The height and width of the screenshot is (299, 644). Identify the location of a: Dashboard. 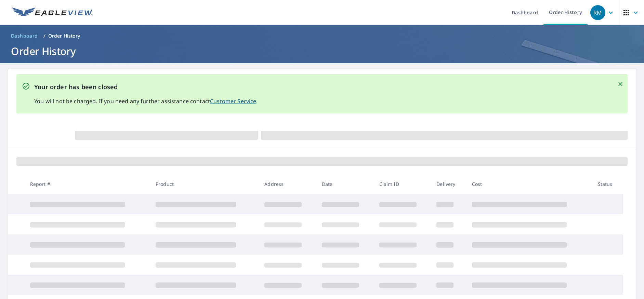
(24, 36).